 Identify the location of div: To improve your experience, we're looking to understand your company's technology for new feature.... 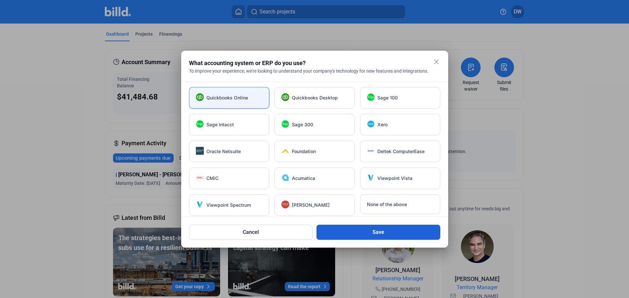
(314, 71).